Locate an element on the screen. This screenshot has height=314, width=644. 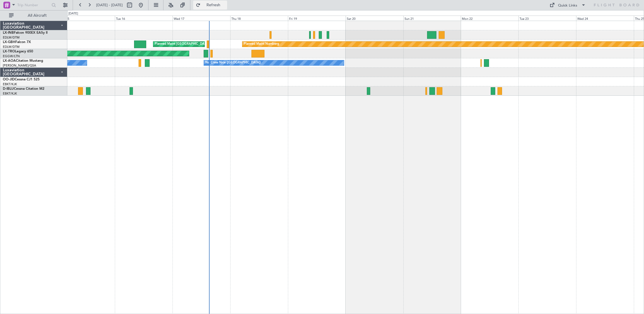
input: Trip Number is located at coordinates (33, 5).